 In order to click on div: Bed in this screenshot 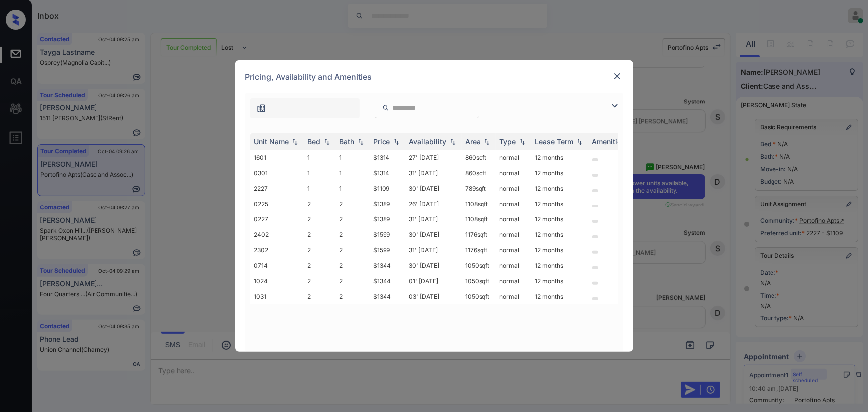, I will do `click(314, 141)`.